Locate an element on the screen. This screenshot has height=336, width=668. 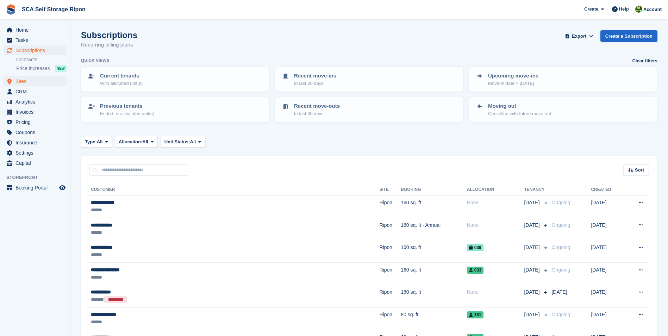
p: Cancelled with future move-out is located at coordinates (519, 114).